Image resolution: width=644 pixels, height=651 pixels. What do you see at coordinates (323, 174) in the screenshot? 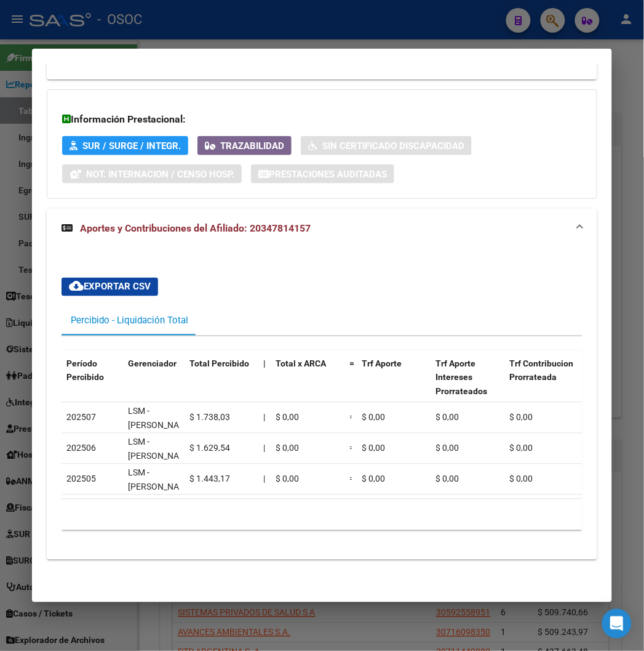
I see `button: Prestaciones Auditadas` at bounding box center [323, 174].